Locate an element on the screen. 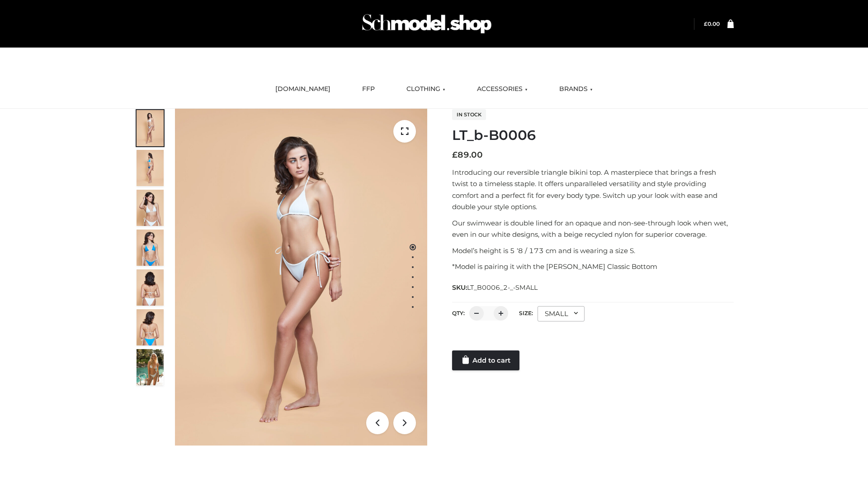 The image size is (868, 489). a: BRANDS is located at coordinates (576, 89).